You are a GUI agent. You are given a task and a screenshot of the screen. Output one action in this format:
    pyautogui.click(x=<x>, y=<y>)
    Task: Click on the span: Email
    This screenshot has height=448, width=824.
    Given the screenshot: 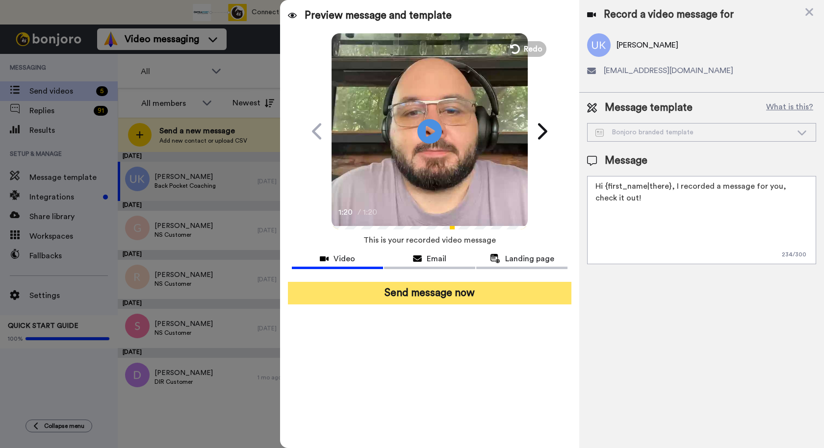 What is the action you would take?
    pyautogui.click(x=437, y=259)
    